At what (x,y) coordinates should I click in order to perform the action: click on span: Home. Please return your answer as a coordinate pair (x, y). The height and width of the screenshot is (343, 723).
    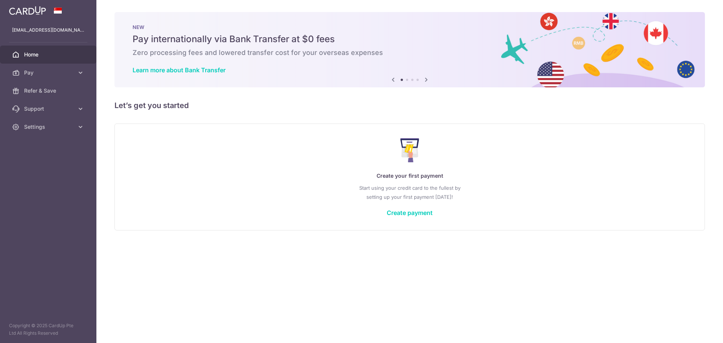
    Looking at the image, I should click on (49, 55).